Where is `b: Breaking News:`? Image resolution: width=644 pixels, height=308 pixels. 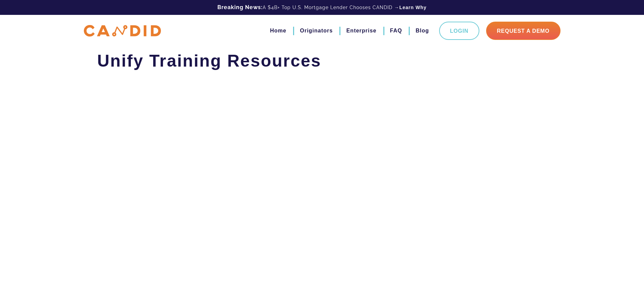 b: Breaking News: is located at coordinates (240, 7).